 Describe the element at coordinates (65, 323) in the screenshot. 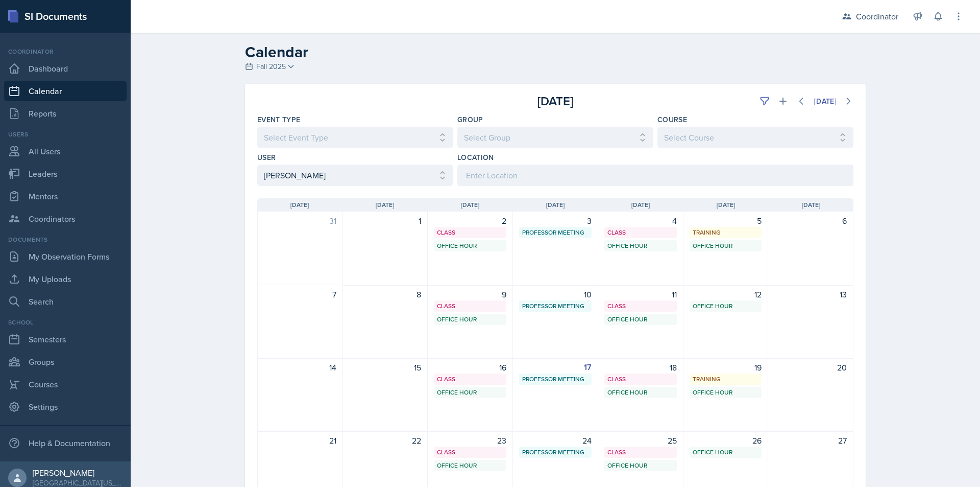

I see `div: School` at that location.